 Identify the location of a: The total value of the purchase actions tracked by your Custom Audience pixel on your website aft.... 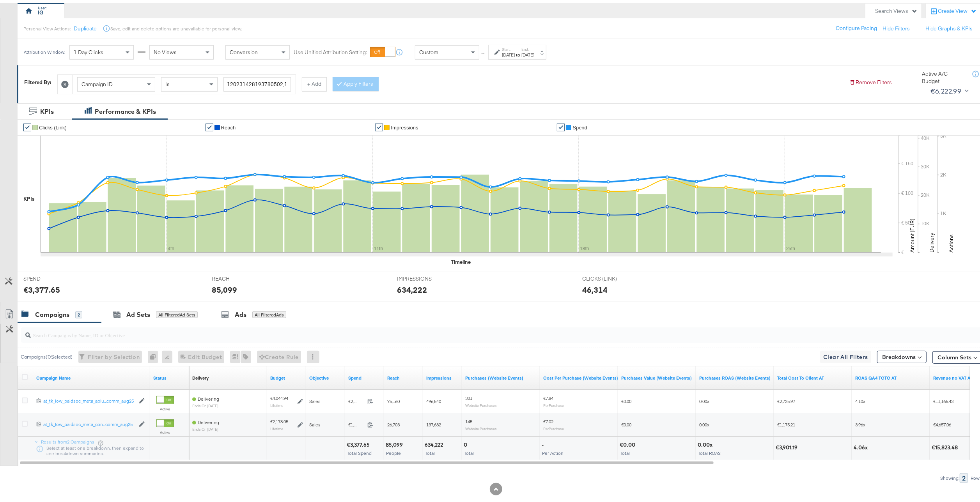
(657, 375).